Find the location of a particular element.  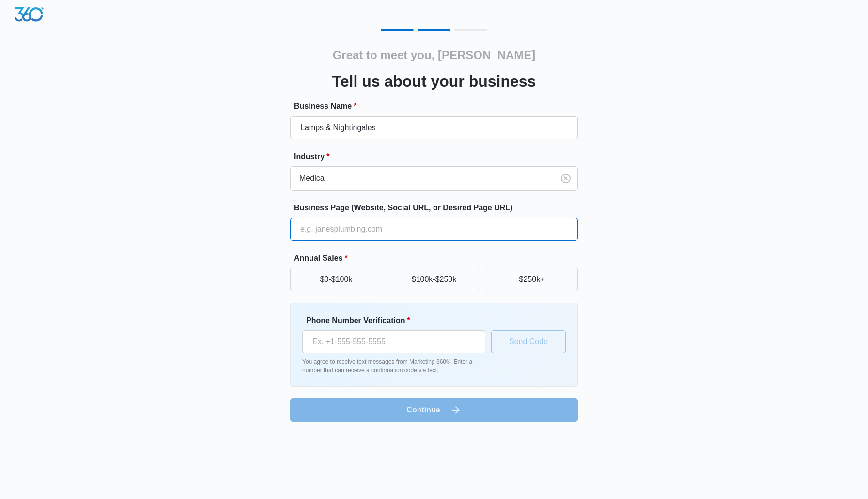

label: Industry is located at coordinates (438, 156).